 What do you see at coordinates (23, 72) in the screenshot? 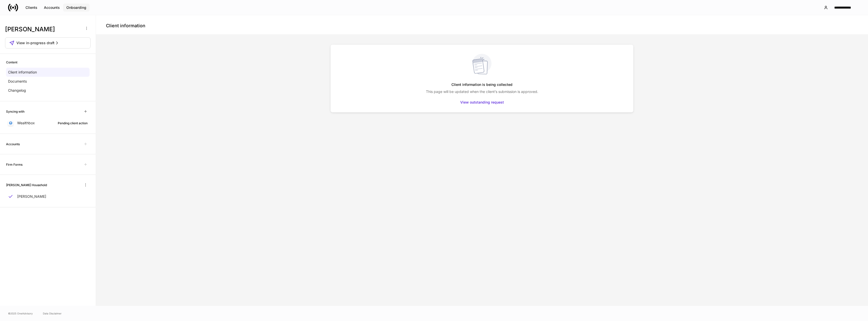
I see `p: Client information` at bounding box center [23, 72].